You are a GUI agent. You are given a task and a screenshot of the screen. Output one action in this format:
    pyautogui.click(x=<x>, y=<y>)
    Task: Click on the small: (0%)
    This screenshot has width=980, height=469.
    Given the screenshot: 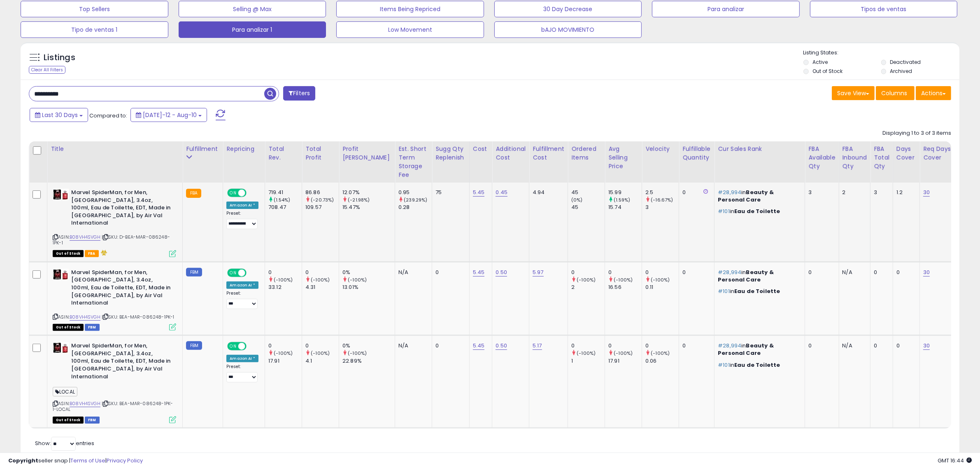 What is the action you would take?
    pyautogui.click(x=577, y=200)
    